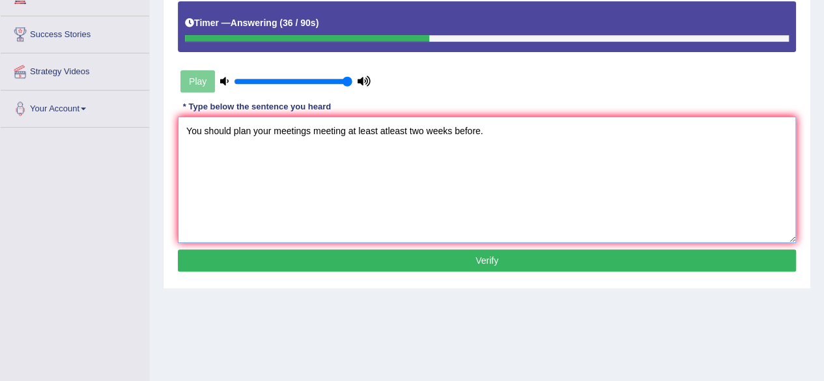  Describe the element at coordinates (75, 70) in the screenshot. I see `a: Strategy Videos` at that location.